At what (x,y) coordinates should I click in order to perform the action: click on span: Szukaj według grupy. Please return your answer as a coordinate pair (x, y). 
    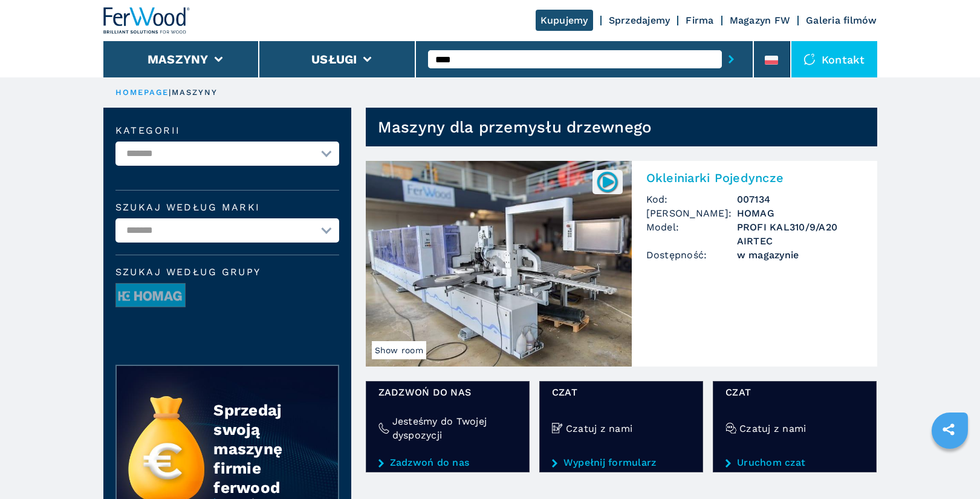
    Looking at the image, I should click on (227, 272).